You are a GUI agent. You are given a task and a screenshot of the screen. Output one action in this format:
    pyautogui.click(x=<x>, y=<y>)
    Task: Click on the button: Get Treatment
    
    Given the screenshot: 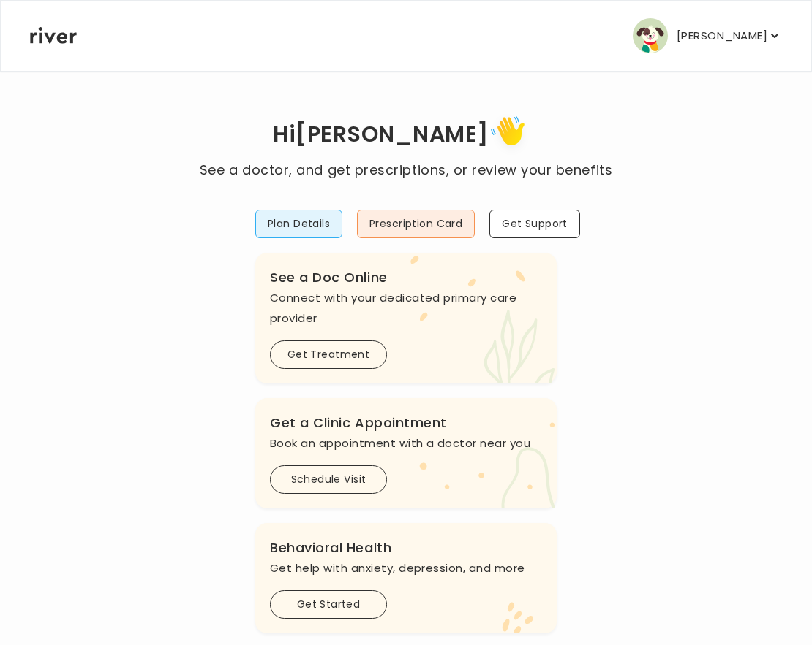 What is the action you would take?
    pyautogui.click(x=329, y=355)
    